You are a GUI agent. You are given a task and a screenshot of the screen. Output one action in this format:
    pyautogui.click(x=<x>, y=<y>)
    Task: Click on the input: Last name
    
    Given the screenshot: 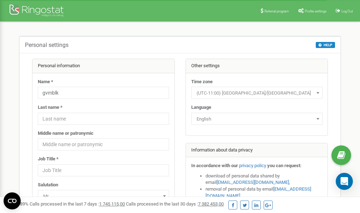 What is the action you would take?
    pyautogui.click(x=103, y=119)
    